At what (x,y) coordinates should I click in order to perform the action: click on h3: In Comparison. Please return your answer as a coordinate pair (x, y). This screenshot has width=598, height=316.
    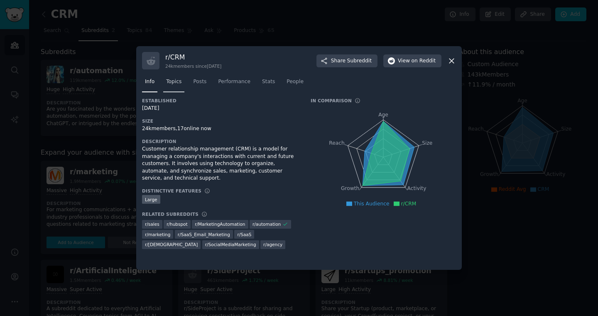
    Looking at the image, I should click on (331, 101).